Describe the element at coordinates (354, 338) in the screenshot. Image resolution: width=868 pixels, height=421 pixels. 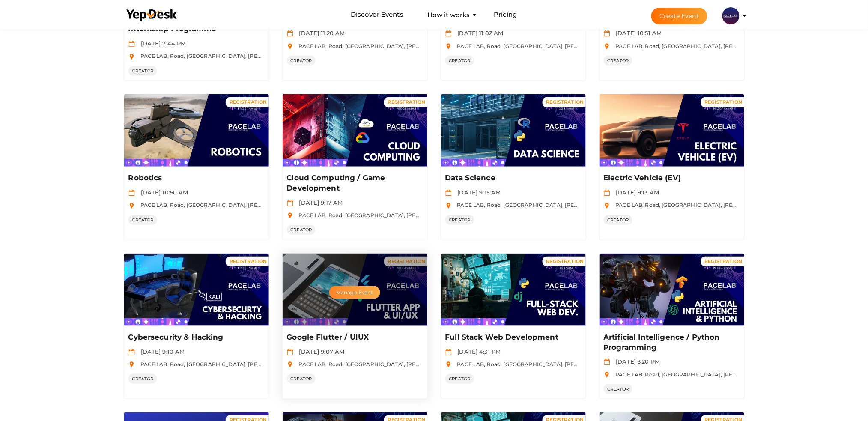
I see `p: Google Flutter / UIUX` at that location.